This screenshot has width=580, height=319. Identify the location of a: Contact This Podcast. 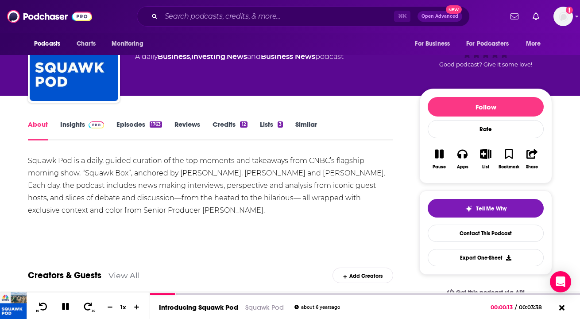
(486, 233).